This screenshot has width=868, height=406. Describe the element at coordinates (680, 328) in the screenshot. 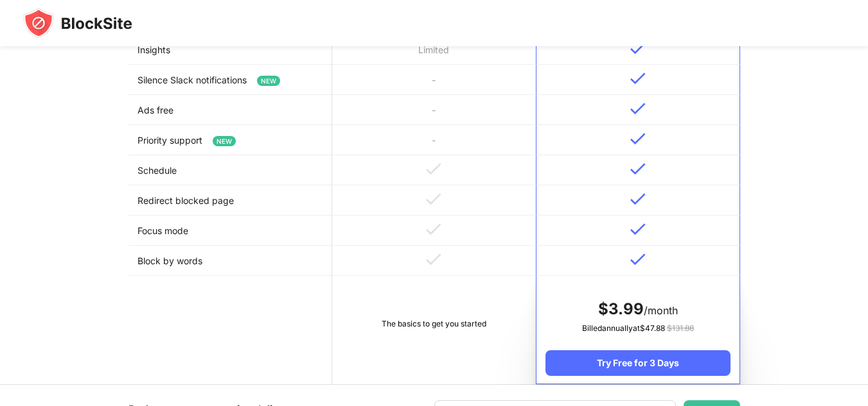

I see `span: $ 131.88` at that location.